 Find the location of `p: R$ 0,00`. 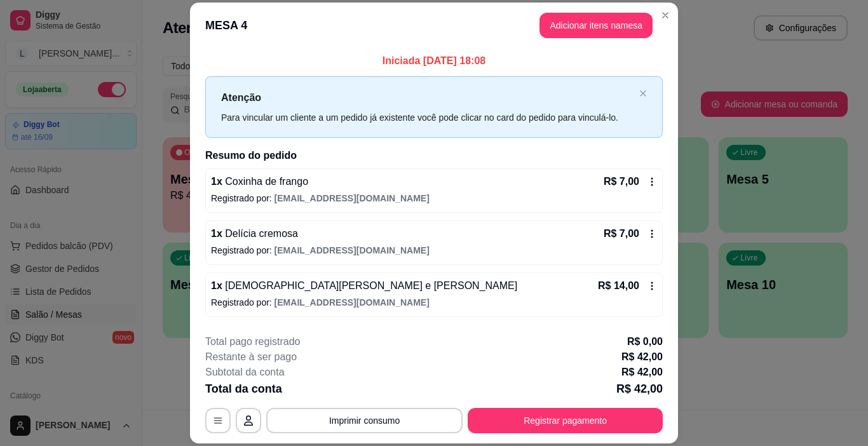

p: R$ 0,00 is located at coordinates (645, 342).